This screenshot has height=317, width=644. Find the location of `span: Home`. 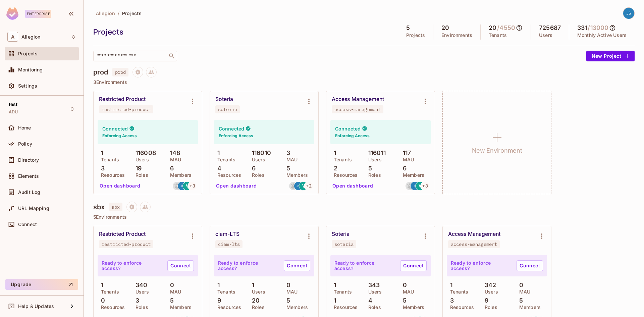

span: Home is located at coordinates (24, 128).